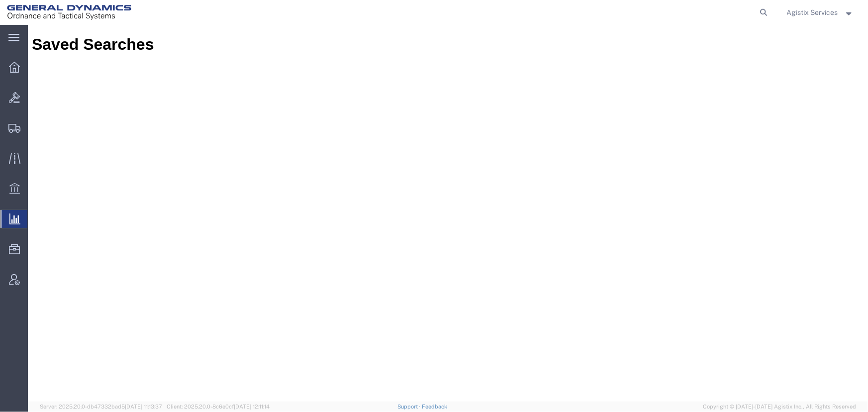 The height and width of the screenshot is (412, 868). I want to click on h1: Saved Searches, so click(420, 20).